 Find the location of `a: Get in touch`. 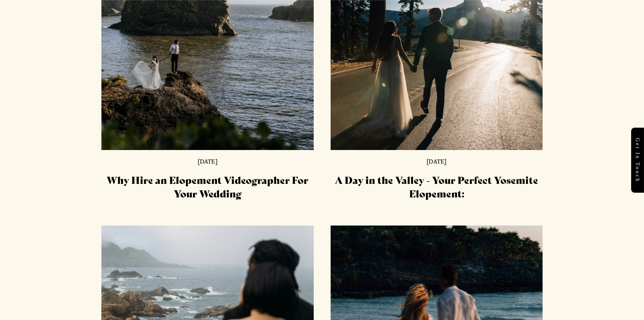

a: Get in touch is located at coordinates (638, 160).